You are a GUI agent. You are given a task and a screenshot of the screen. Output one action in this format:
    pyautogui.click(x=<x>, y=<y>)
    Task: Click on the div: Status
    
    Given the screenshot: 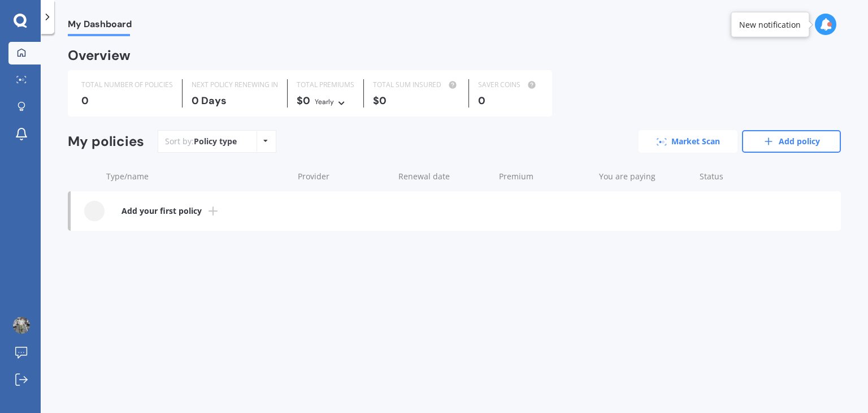 What is the action you would take?
    pyautogui.click(x=742, y=176)
    